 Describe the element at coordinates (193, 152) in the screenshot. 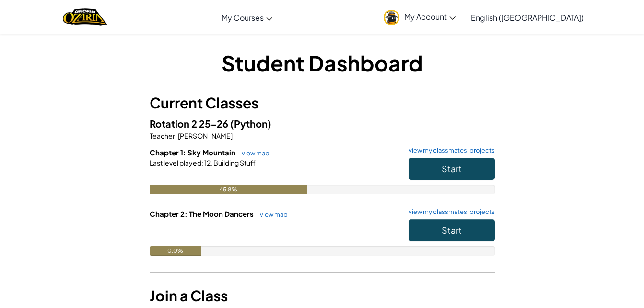

I see `span: Chapter 1: Sky Mountain` at that location.